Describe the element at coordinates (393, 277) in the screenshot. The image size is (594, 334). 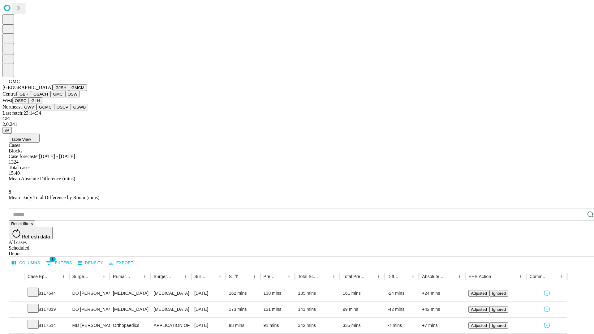
I see `div: Difference` at that location.